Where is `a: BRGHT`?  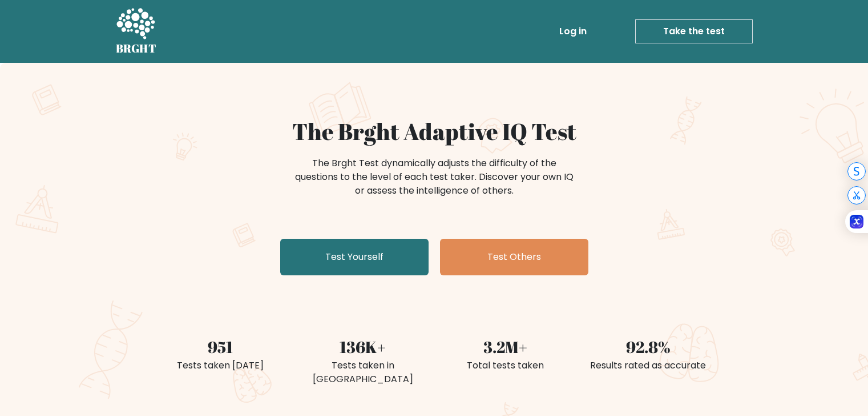 a: BRGHT is located at coordinates (136, 31).